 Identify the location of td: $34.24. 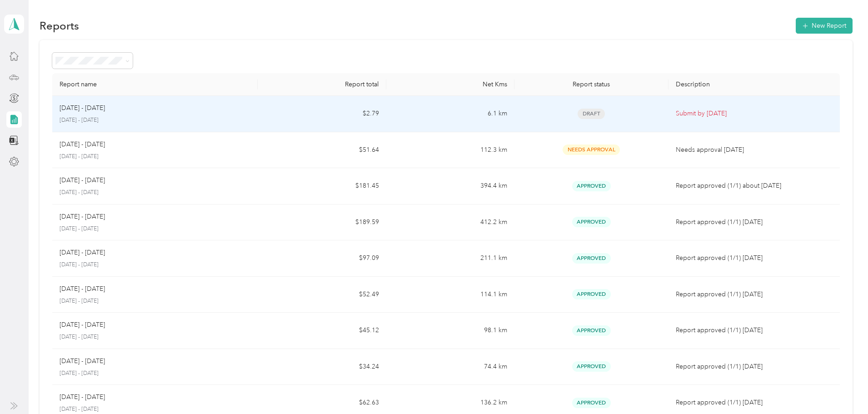
(322, 367).